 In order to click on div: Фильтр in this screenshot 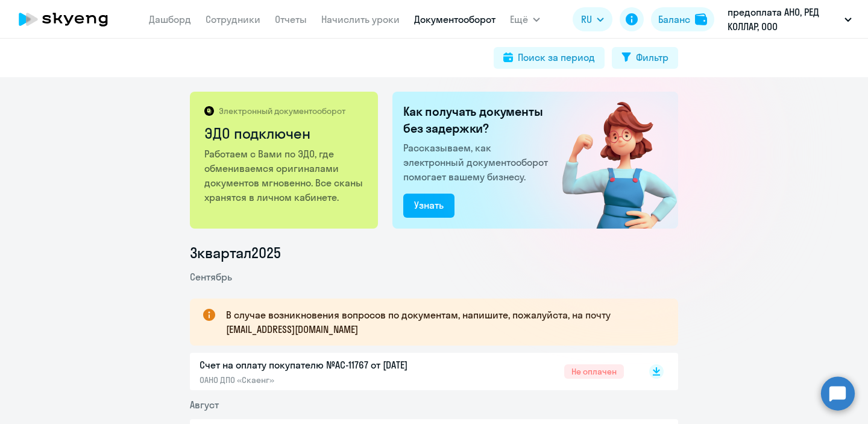, I will do `click(652, 57)`.